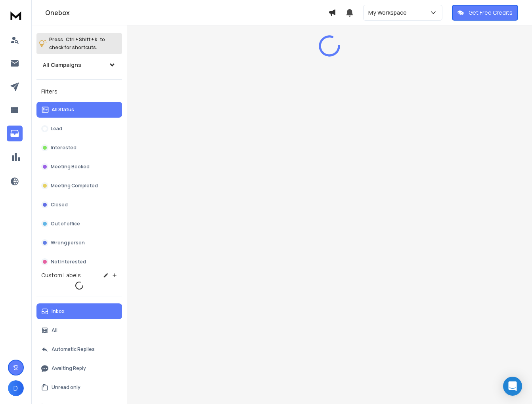  Describe the element at coordinates (186, 13) in the screenshot. I see `h1: Onebox` at that location.